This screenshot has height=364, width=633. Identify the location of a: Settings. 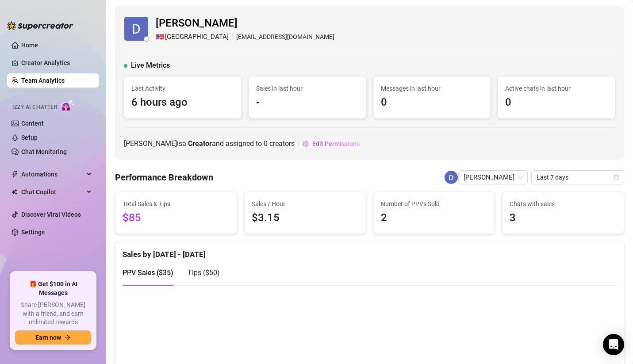
(33, 232).